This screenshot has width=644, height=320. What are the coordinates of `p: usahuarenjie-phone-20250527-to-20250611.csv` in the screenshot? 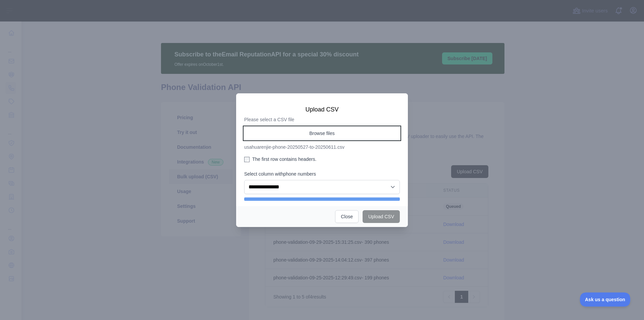 It's located at (322, 147).